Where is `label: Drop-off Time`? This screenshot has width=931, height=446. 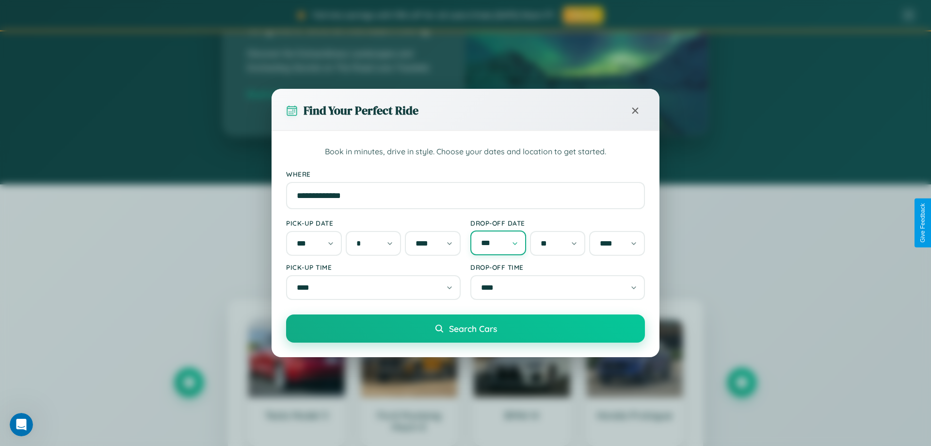
label: Drop-off Time is located at coordinates (558, 267).